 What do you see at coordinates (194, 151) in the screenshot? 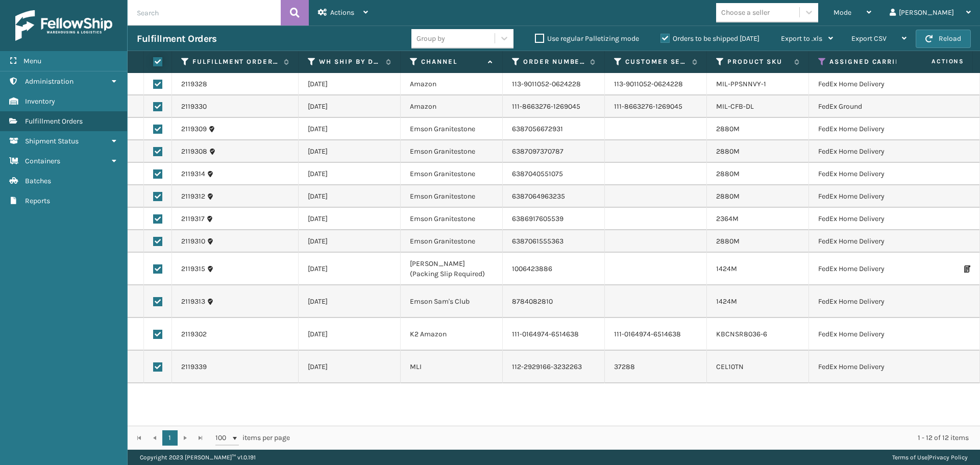
I see `a: 2119308` at bounding box center [194, 151].